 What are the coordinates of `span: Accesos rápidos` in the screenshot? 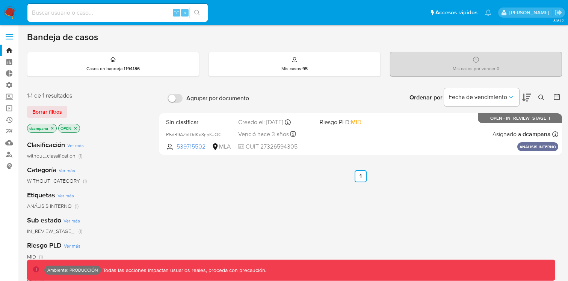 It's located at (456, 12).